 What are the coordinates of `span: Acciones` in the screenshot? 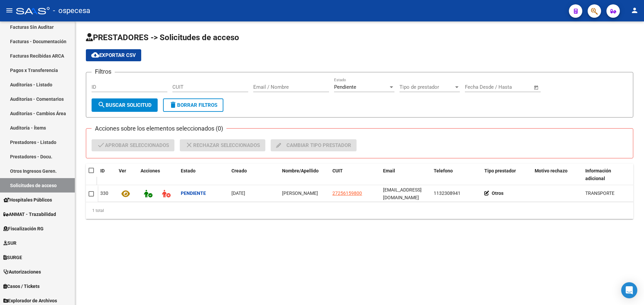 It's located at (150, 171).